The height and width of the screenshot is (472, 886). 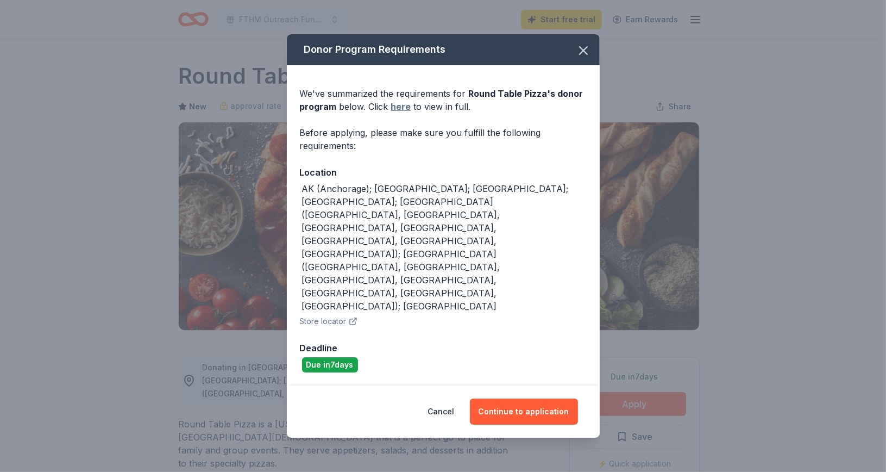 What do you see at coordinates (329, 321) in the screenshot?
I see `button: Store locator` at bounding box center [329, 321].